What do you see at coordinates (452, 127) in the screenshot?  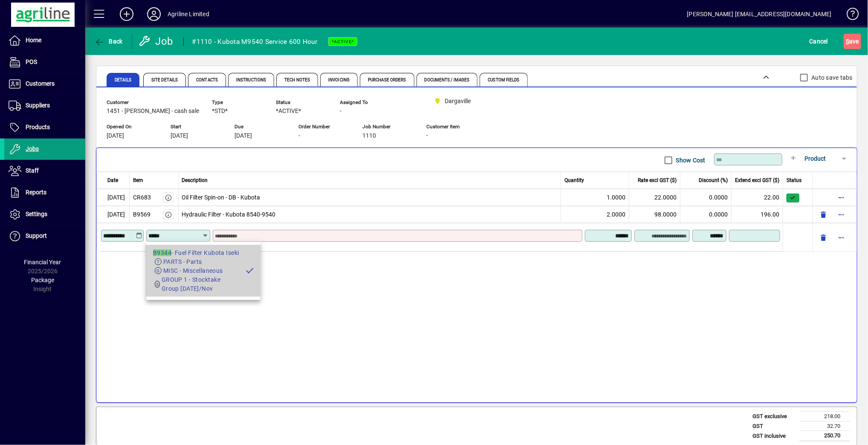 I see `span: Customer Item` at bounding box center [452, 127].